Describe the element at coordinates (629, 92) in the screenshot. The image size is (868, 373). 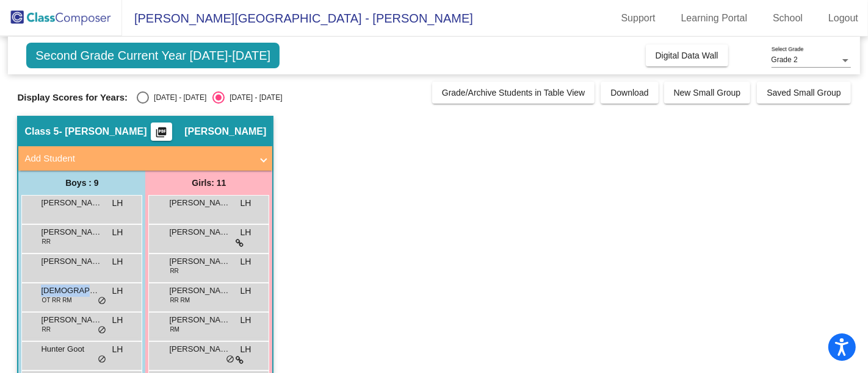
I see `button: Download` at that location.